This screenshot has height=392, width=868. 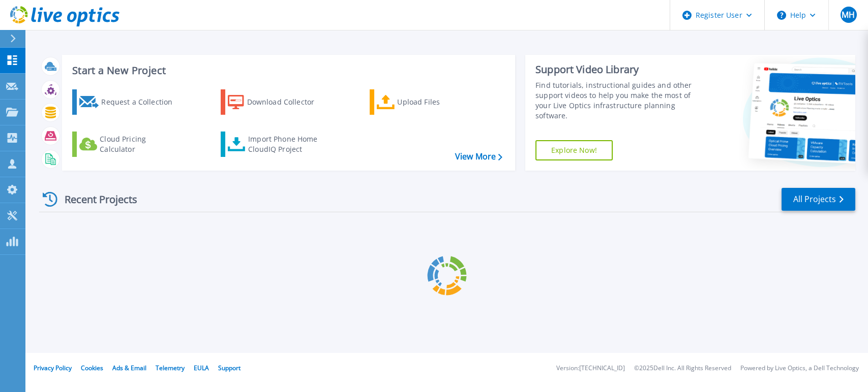 I want to click on span: MH, so click(x=848, y=15).